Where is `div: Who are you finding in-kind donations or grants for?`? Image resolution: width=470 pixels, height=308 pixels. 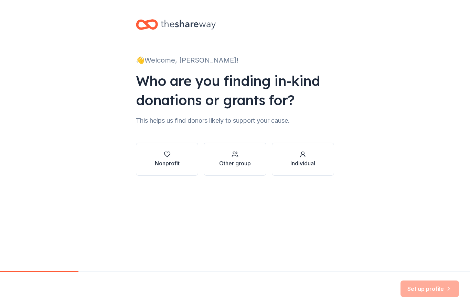
div: Who are you finding in-kind donations or grants for? is located at coordinates (235, 90).